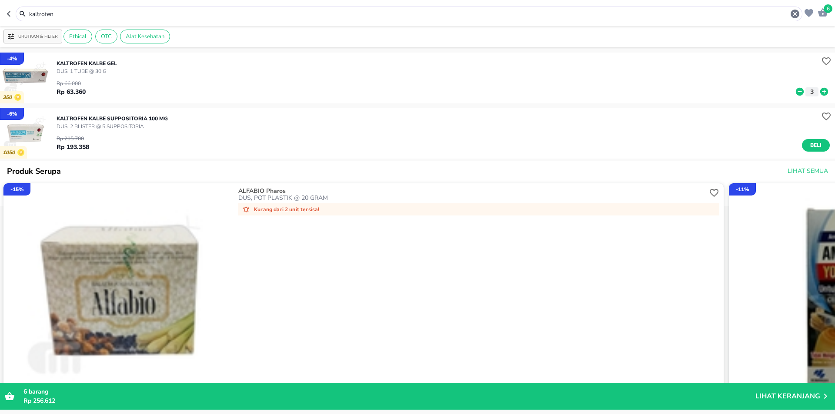 The width and height of the screenshot is (835, 414). What do you see at coordinates (816, 145) in the screenshot?
I see `button: Beli` at bounding box center [816, 145].